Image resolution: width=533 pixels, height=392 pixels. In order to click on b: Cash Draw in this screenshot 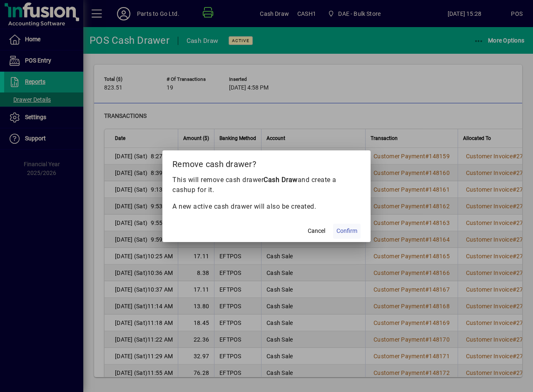, I will do `click(281, 180)`.